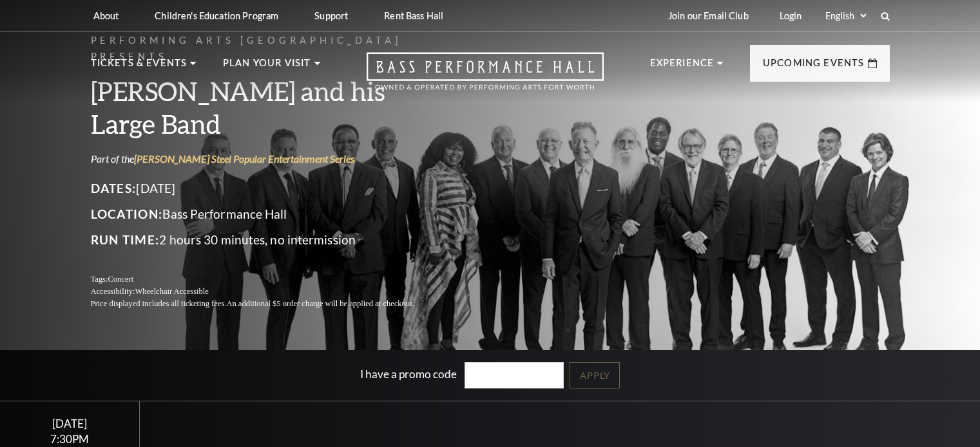 The height and width of the screenshot is (447, 980). Describe the element at coordinates (268, 240) in the screenshot. I see `p: 2 hours 30 minutes, no intermission` at that location.